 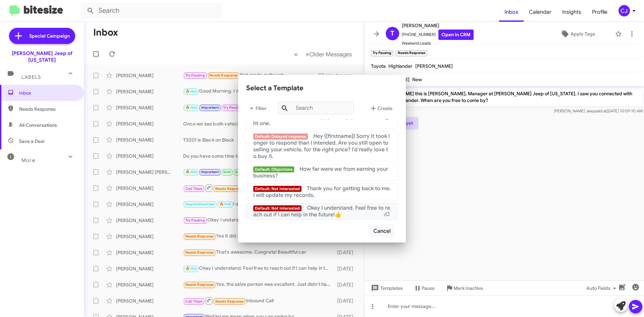 I want to click on span: Okay I understand. Feel free to reach out if I can help in the future!👍, so click(x=322, y=211).